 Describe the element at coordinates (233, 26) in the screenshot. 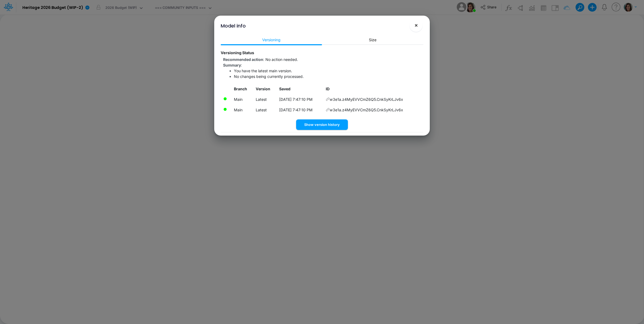

I see `div: Model info` at that location.